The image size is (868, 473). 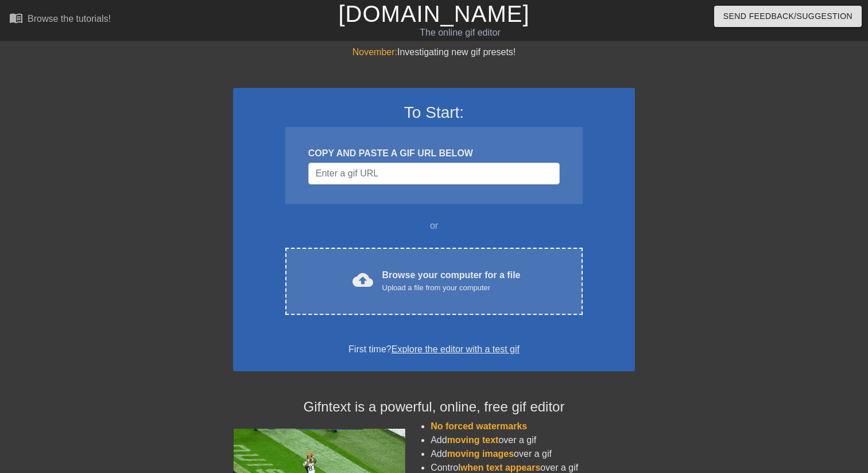 What do you see at coordinates (434, 153) in the screenshot?
I see `div: COPY AND PASTE A GIF URL BELOW` at bounding box center [434, 153].